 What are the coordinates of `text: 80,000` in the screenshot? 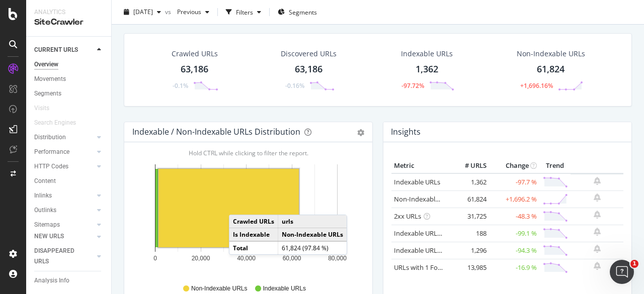 It's located at (337, 259).